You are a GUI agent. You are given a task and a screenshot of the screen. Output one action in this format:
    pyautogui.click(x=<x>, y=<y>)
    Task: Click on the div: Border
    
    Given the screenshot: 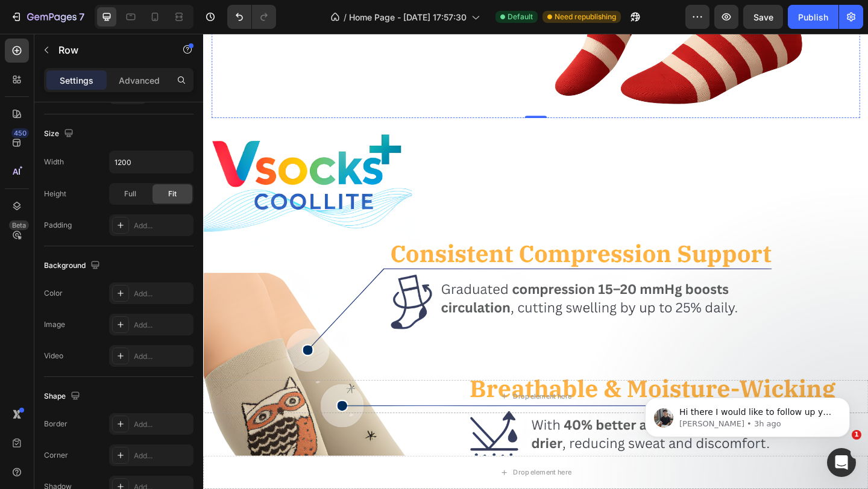 What is the action you would take?
    pyautogui.click(x=56, y=424)
    